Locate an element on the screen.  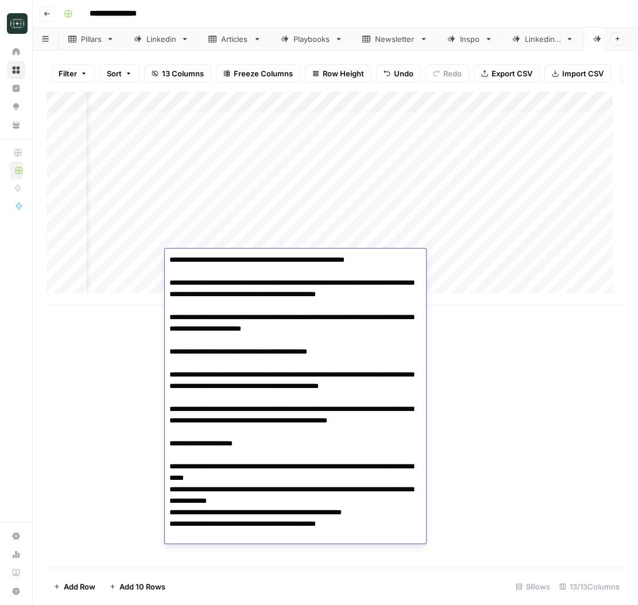
div: 13/13 Columns is located at coordinates (589, 586).